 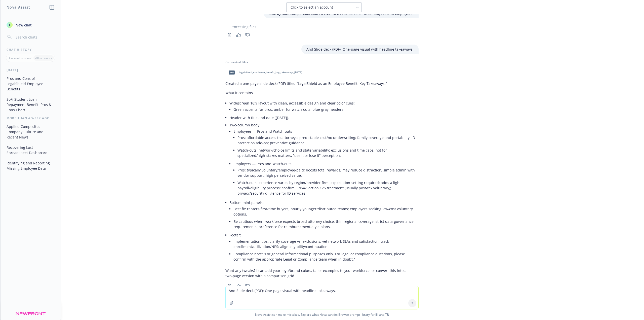 I want to click on a: TR, so click(x=387, y=314).